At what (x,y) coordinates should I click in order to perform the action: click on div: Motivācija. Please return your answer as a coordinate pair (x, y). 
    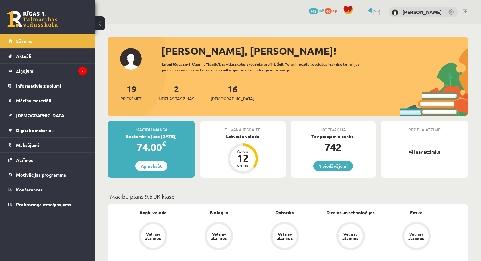
    Looking at the image, I should click on (333, 127).